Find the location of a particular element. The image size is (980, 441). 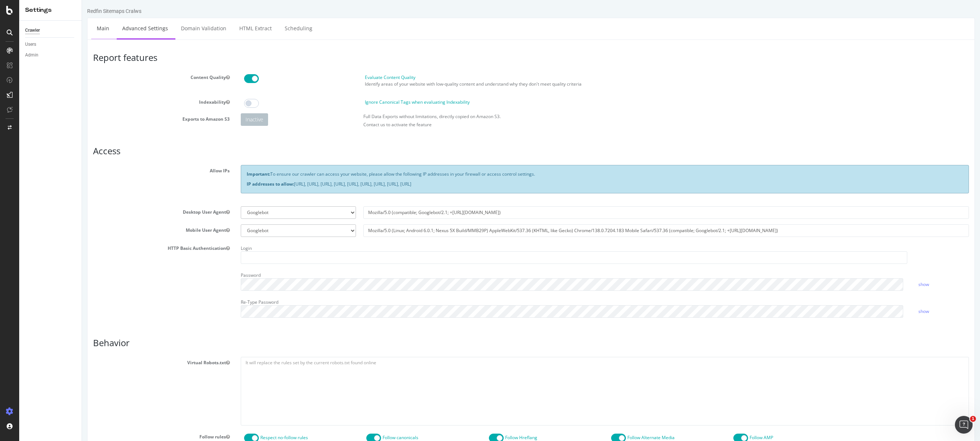

h3: Access is located at coordinates (449, 151).